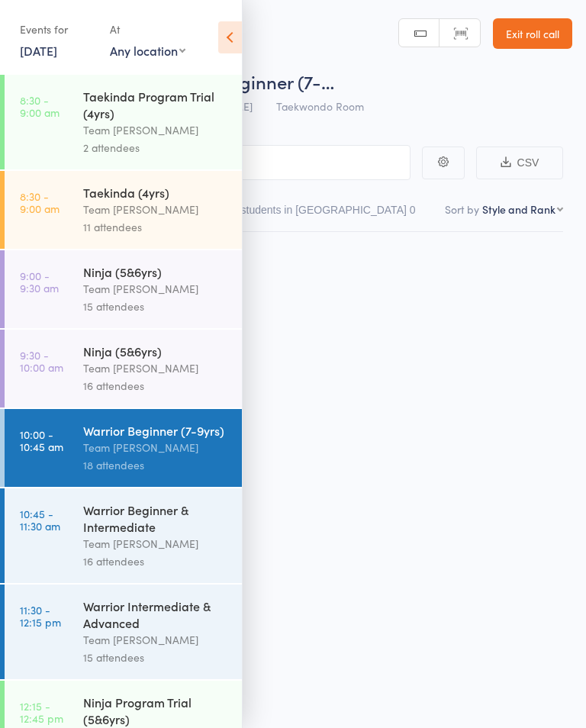  I want to click on button: CSV, so click(519, 163).